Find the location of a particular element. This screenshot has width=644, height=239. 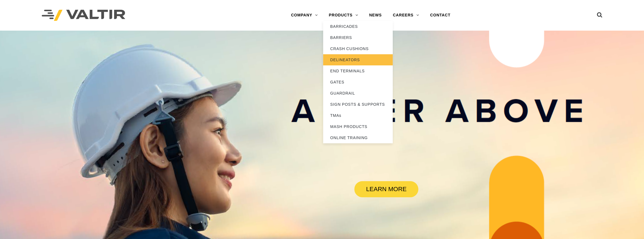

a: CONTACT is located at coordinates (440, 15).